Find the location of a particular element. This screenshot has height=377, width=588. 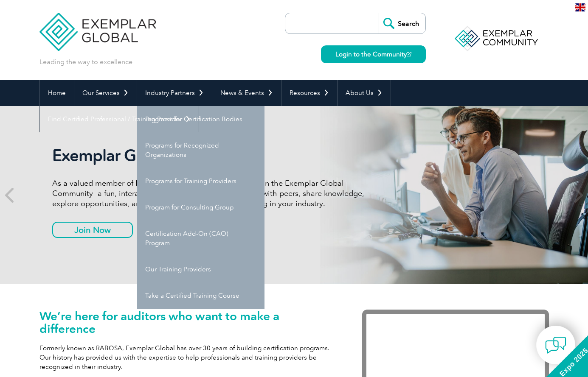

h1: We’re here for auditors who want to make a difference is located at coordinates (188, 322).